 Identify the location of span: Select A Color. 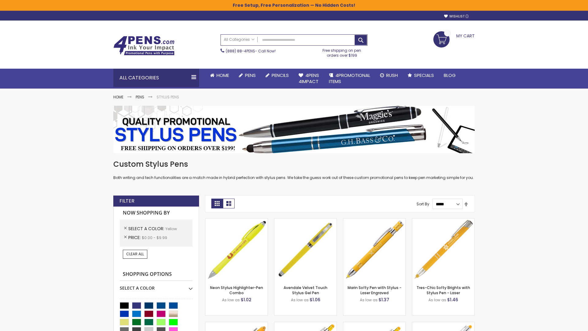
(147, 228).